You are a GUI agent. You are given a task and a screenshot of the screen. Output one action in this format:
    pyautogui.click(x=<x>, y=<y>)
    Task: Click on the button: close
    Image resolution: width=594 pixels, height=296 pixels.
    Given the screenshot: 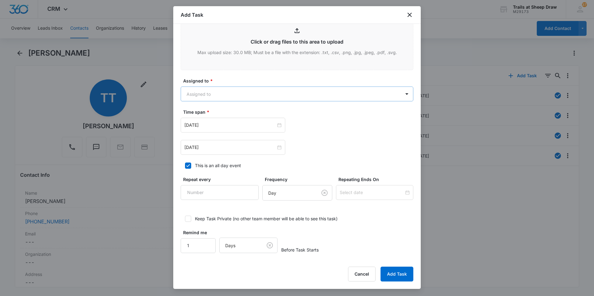 What is the action you would take?
    pyautogui.click(x=409, y=15)
    